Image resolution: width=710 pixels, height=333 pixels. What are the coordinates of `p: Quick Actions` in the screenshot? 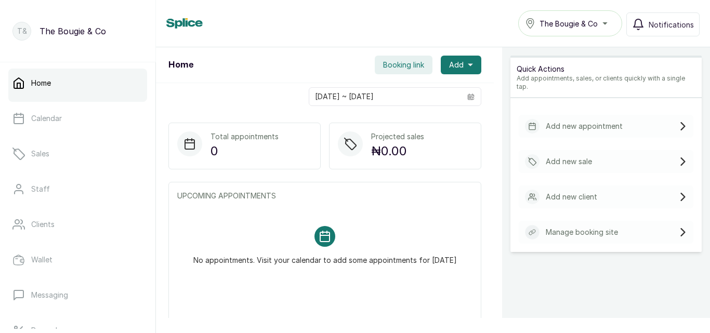 It's located at (606, 69).